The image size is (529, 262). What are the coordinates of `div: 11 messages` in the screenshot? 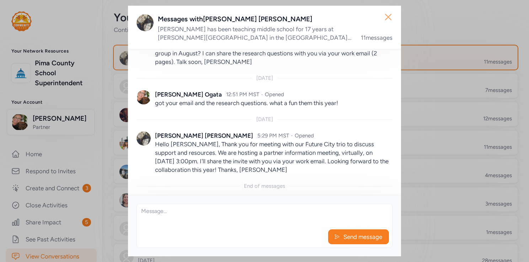 It's located at (377, 38).